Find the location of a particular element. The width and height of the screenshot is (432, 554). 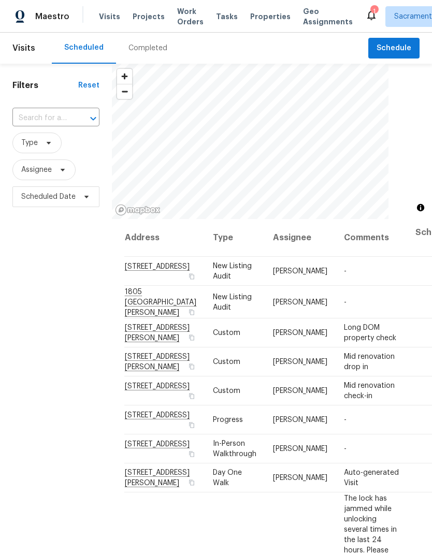

span: Tasks is located at coordinates (227, 17).